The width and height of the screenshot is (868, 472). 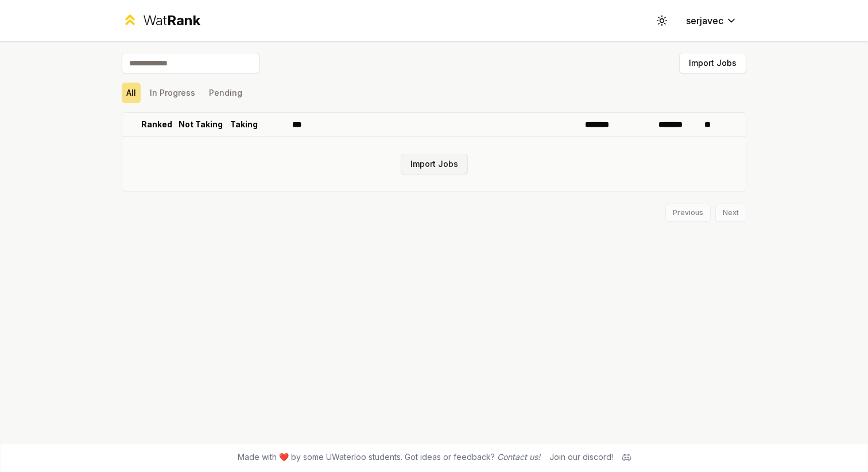 What do you see at coordinates (711, 21) in the screenshot?
I see `button: serjavec` at bounding box center [711, 21].